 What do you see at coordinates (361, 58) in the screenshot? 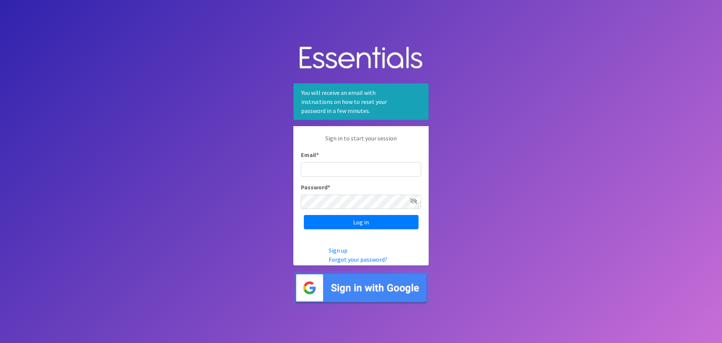
I see `img: Human Essentials` at bounding box center [361, 58].